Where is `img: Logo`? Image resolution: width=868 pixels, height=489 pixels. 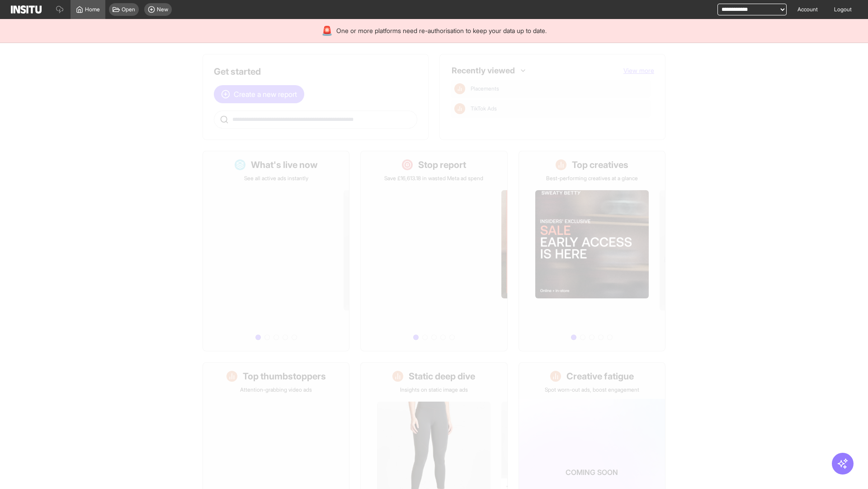 img: Logo is located at coordinates (26, 9).